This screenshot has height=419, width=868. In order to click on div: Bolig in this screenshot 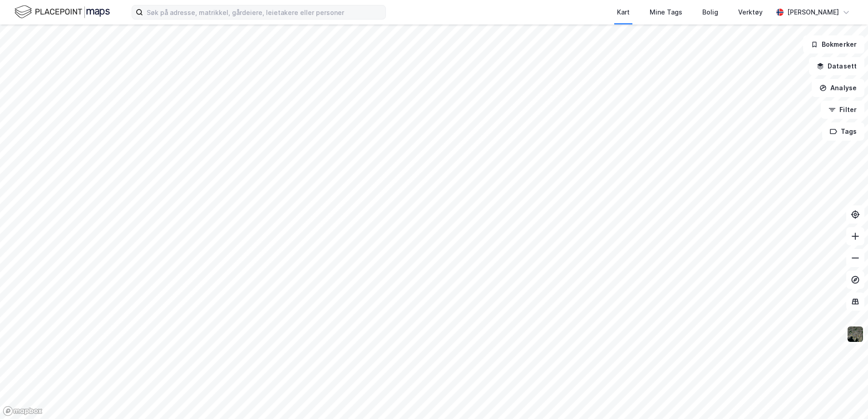, I will do `click(710, 12)`.